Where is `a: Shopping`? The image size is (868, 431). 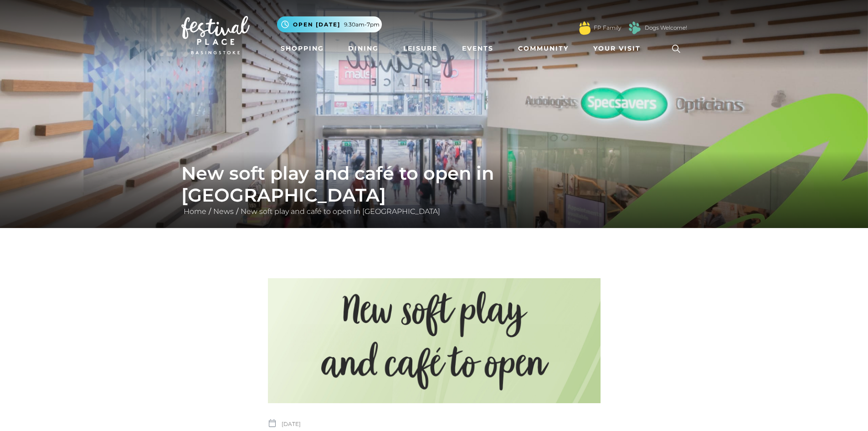 a: Shopping is located at coordinates (302, 49).